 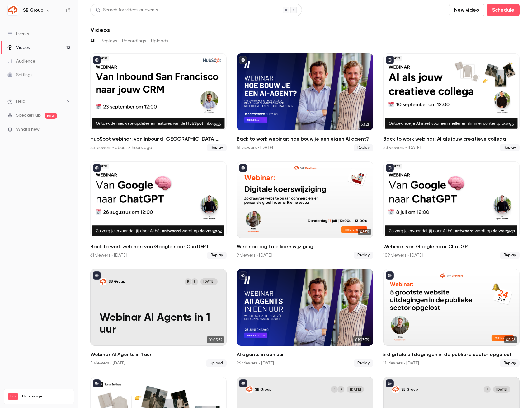 I want to click on h2: Back to work webinar: van Google naar ChatGPT, so click(x=159, y=246).